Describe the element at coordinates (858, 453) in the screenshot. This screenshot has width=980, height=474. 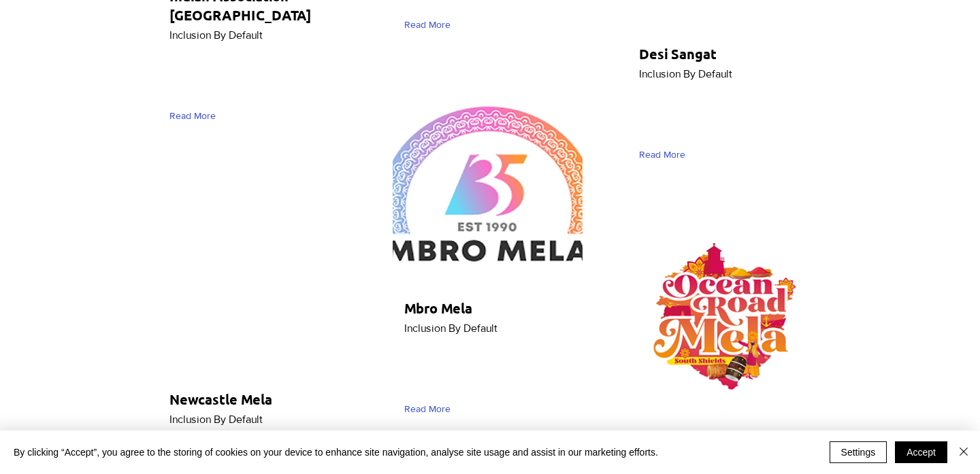
I see `button: Settings` at that location.